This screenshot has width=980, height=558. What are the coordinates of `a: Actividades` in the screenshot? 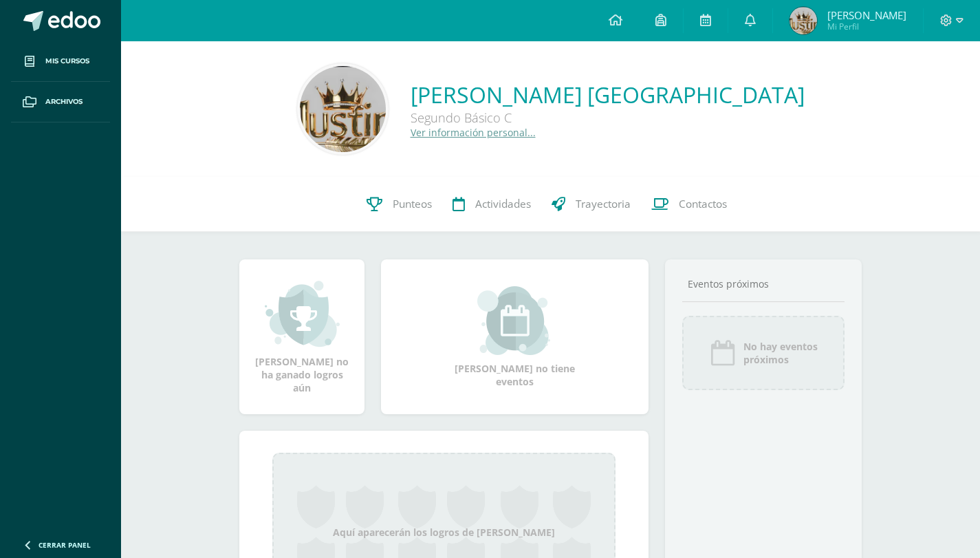 It's located at (492, 204).